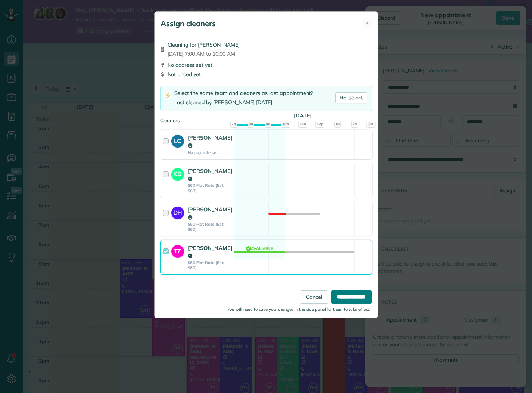  Describe the element at coordinates (299, 309) in the screenshot. I see `small: You will need to save your changes in the side panel for them to take effect.` at that location.